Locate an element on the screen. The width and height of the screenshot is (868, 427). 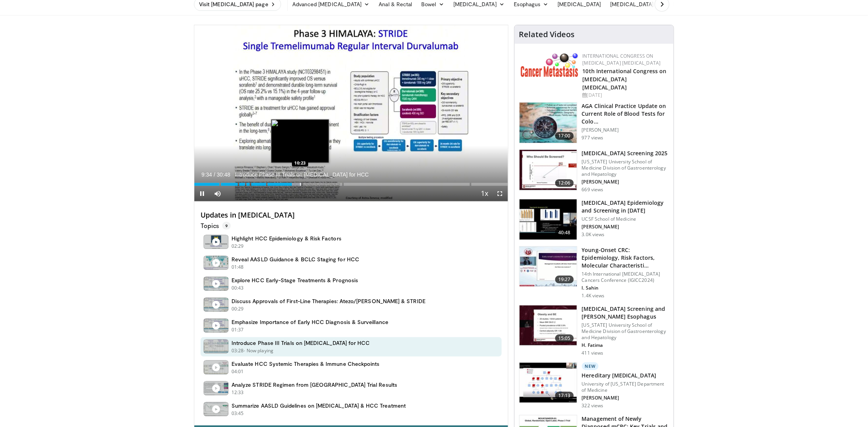
img: image.jpeg is located at coordinates (300, 141).